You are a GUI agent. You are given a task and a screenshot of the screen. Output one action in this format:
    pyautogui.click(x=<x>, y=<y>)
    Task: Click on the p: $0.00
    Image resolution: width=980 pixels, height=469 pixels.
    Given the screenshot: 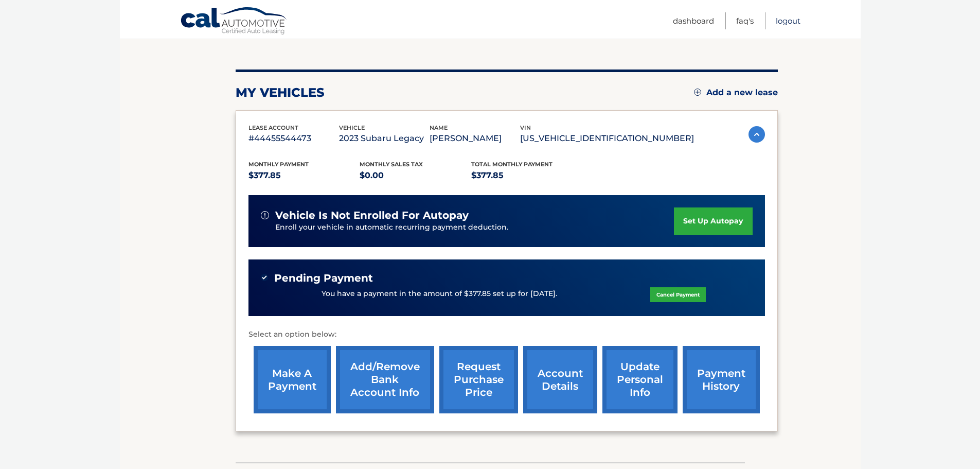 What is the action you would take?
    pyautogui.click(x=415, y=175)
    